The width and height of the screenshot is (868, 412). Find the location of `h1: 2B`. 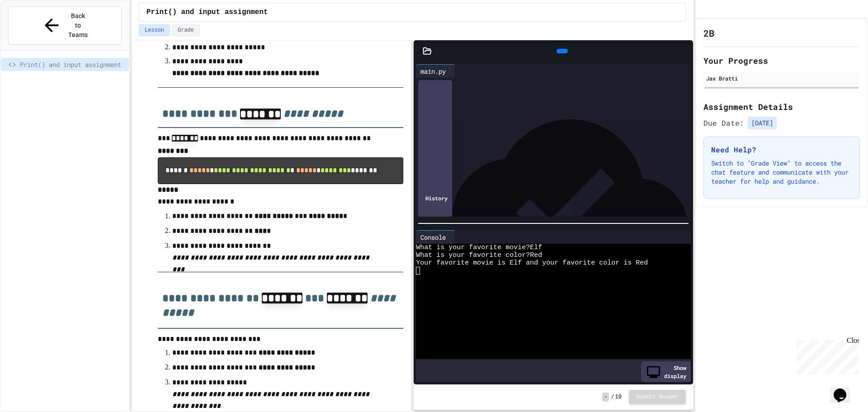

h1: 2B is located at coordinates (708, 33).